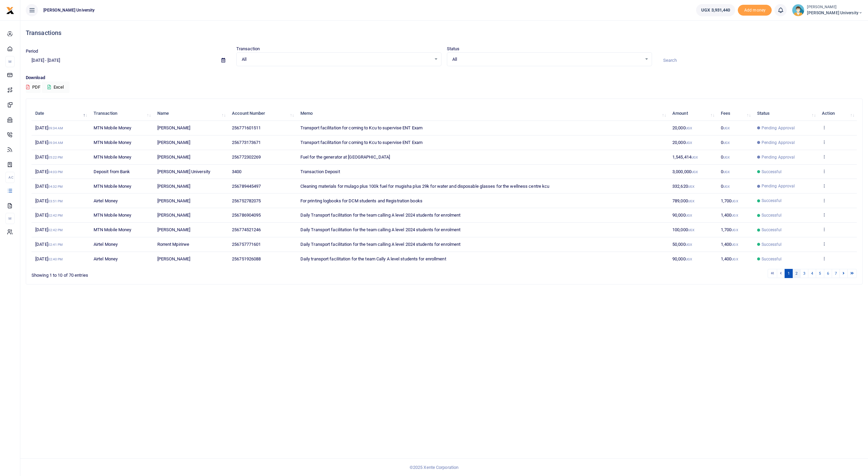 Image resolution: width=868 pixels, height=476 pixels. Describe the element at coordinates (444, 77) in the screenshot. I see `p: Download` at that location.